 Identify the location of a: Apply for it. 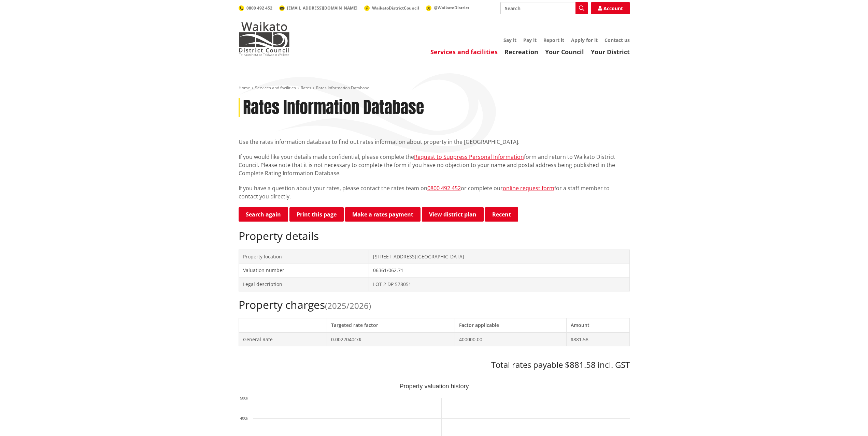
(584, 40).